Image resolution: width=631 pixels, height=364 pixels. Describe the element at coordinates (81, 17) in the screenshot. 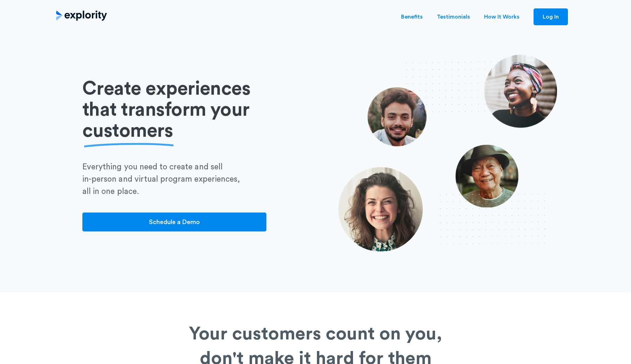

I see `a: home` at that location.